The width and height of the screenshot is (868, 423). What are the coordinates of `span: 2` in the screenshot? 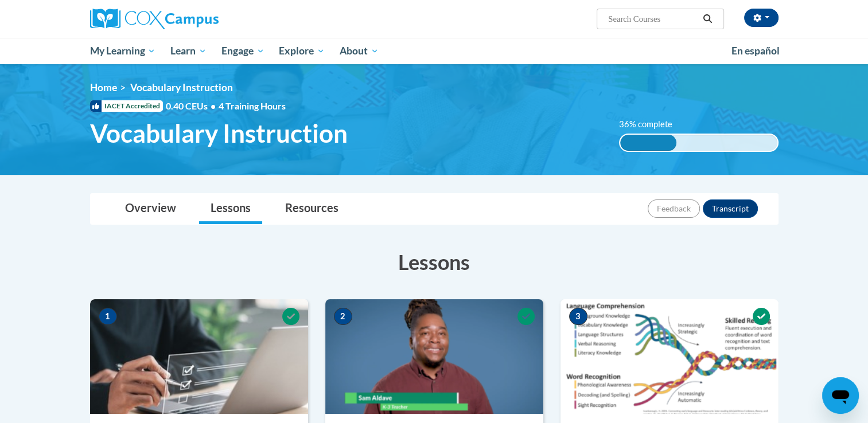 It's located at (343, 316).